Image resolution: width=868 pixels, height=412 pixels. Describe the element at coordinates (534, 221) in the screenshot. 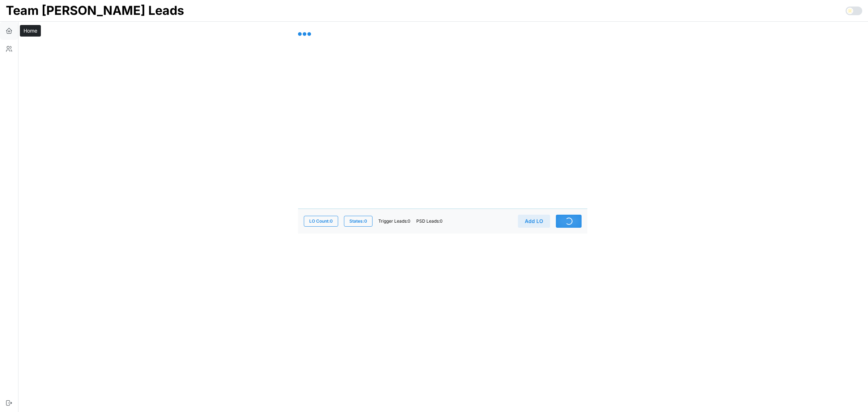

I see `span: Add LO` at that location.